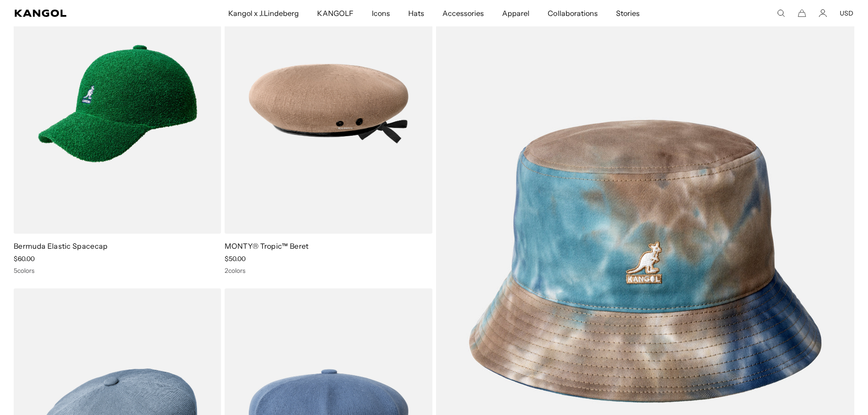  I want to click on a: Bermuda Elastic Spacecap, so click(61, 246).